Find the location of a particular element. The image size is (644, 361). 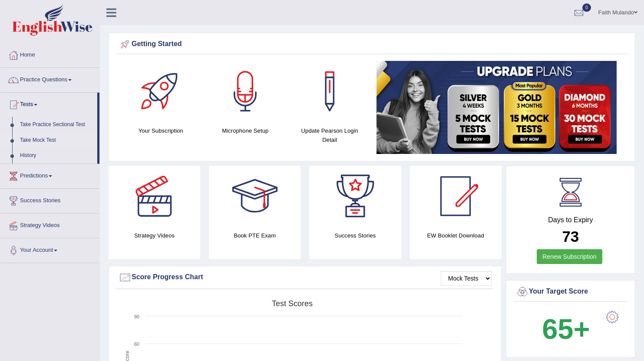

a: Strategy Videos is located at coordinates (50, 224).